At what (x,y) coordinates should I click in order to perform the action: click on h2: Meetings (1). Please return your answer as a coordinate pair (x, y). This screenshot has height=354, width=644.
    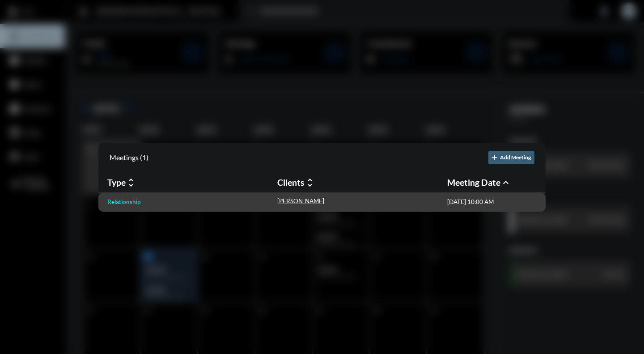
    Looking at the image, I should click on (129, 157).